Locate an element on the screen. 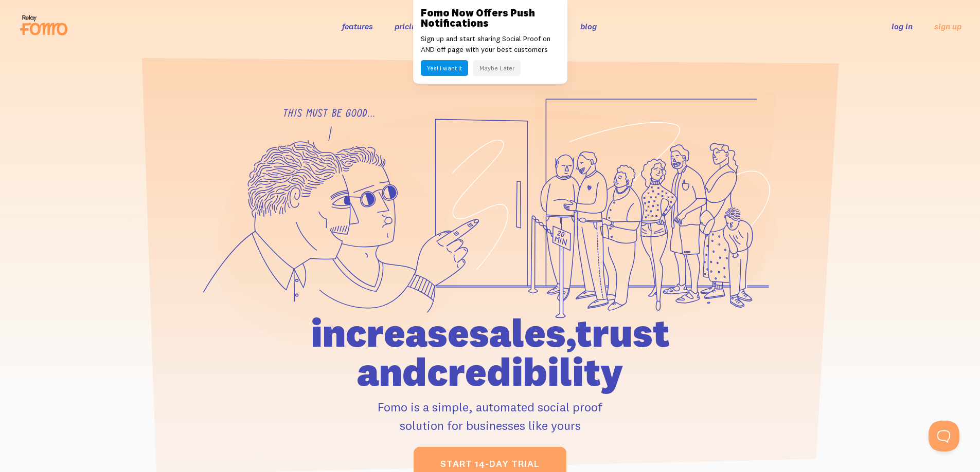  a: features is located at coordinates (357, 26).